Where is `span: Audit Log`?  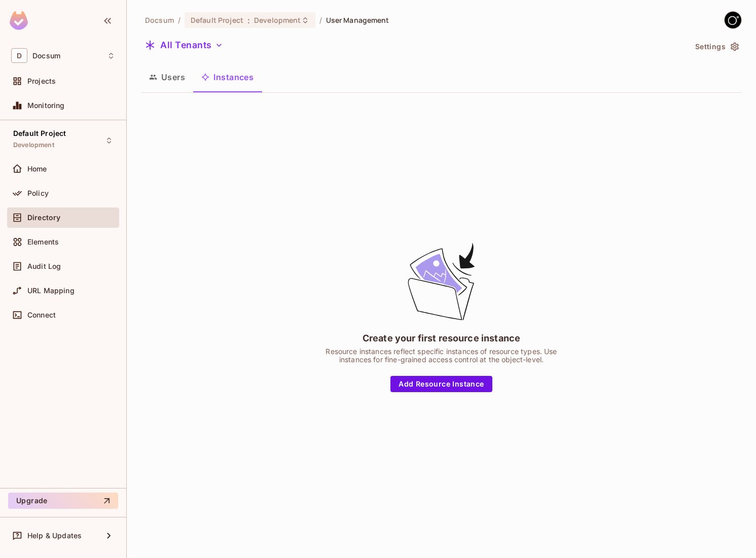 span: Audit Log is located at coordinates (44, 267).